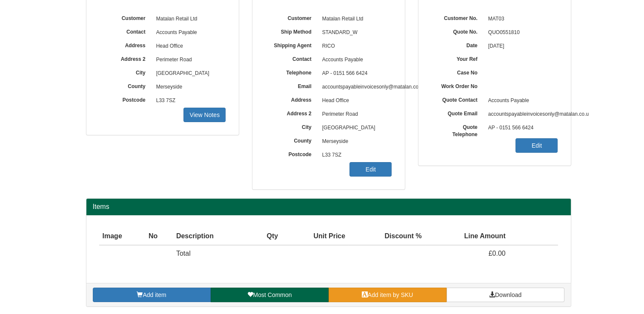  I want to click on span: Add item, so click(154, 295).